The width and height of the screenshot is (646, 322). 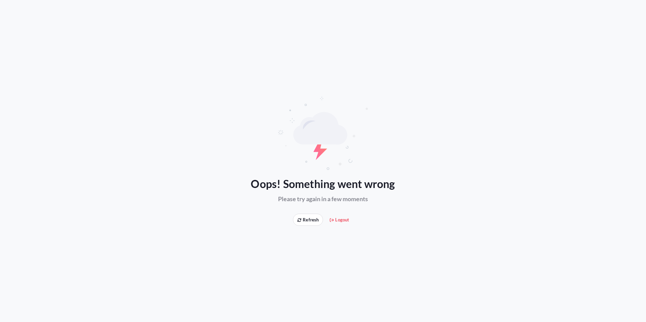 I want to click on span: Oops! Something went wrong, so click(x=323, y=184).